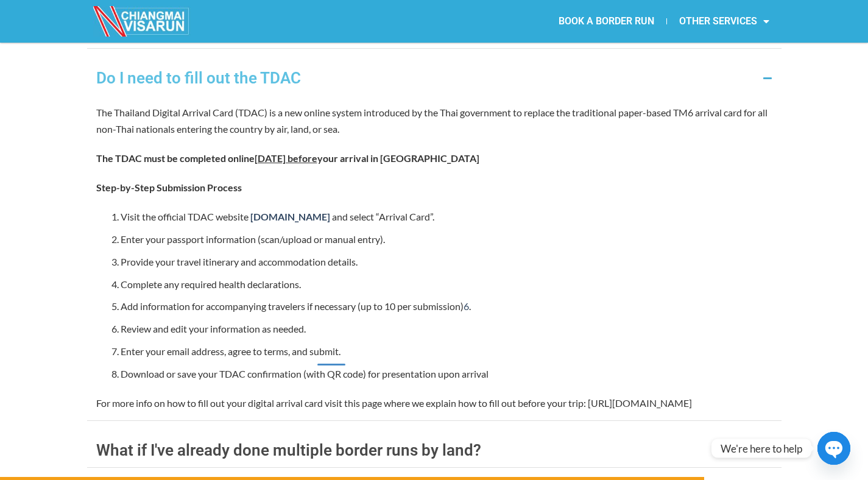 The height and width of the screenshot is (480, 868). What do you see at coordinates (606, 22) in the screenshot?
I see `a: BOOK A BORDER RUN` at bounding box center [606, 22].